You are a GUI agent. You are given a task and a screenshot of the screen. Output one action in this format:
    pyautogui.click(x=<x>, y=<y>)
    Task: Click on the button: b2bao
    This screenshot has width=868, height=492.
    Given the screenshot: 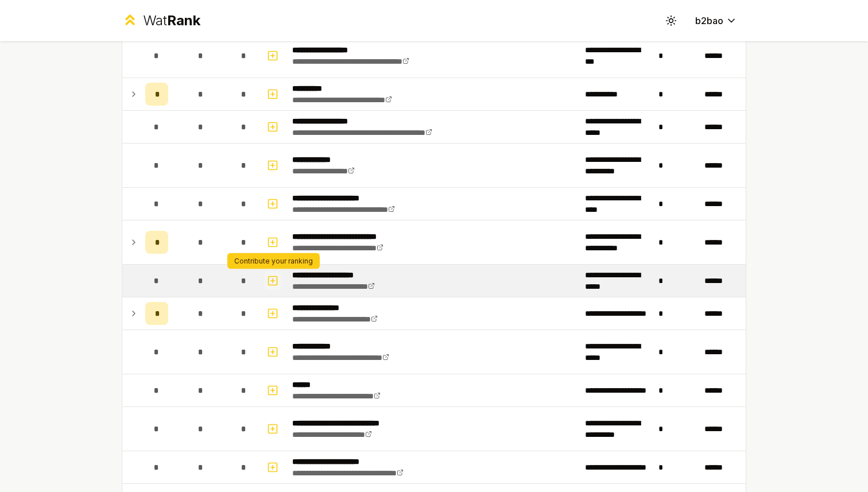 What is the action you would take?
    pyautogui.click(x=716, y=21)
    